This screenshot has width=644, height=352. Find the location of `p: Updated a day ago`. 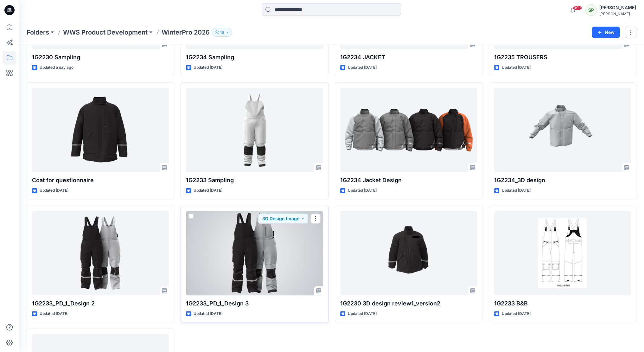

p: Updated a day ago is located at coordinates (56, 68).